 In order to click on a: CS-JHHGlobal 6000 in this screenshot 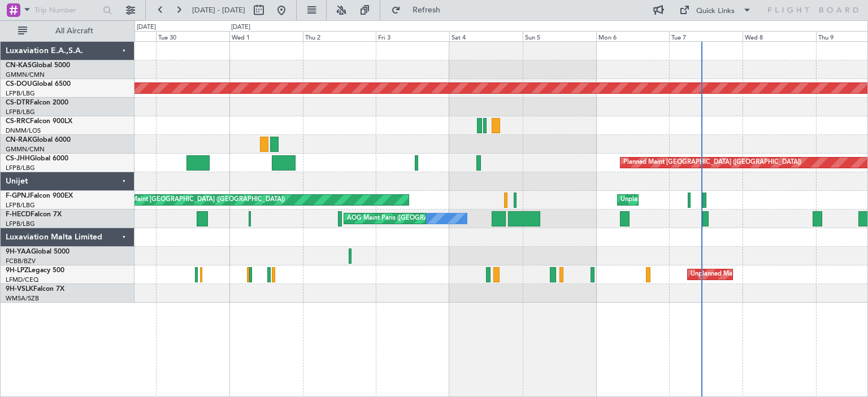, I will do `click(36, 159)`.